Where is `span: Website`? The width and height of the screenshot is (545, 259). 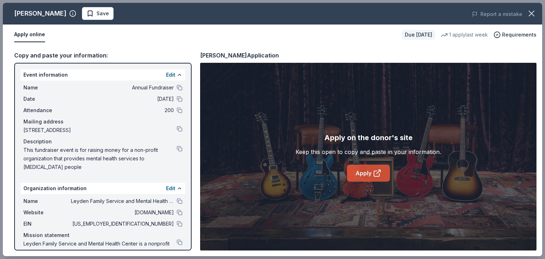 span: Website is located at coordinates (47, 212).